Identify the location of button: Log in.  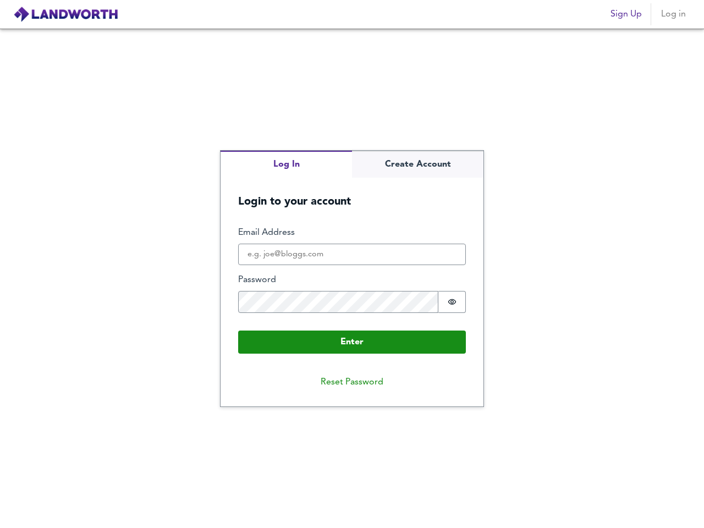
(673, 14).